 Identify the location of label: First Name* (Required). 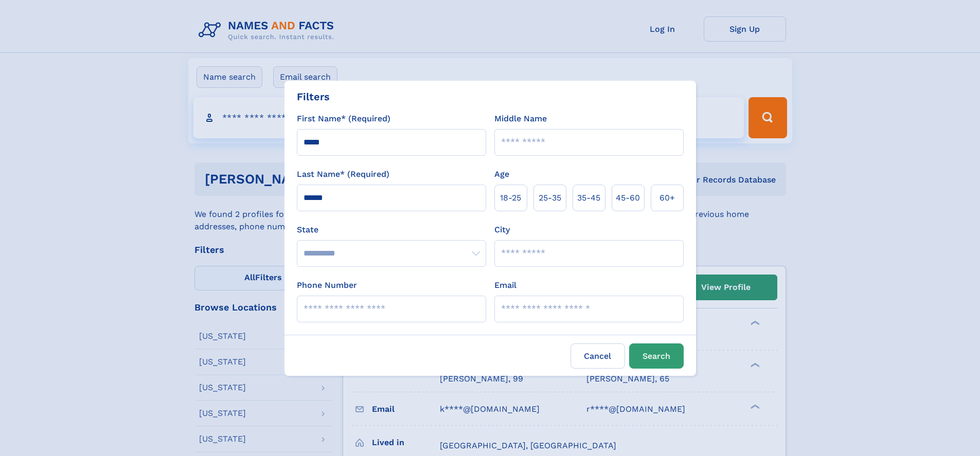
(344, 118).